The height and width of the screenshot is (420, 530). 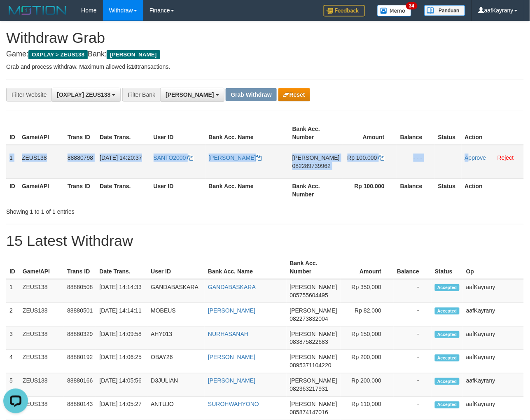 I want to click on a: GANDABASKARA, so click(x=232, y=287).